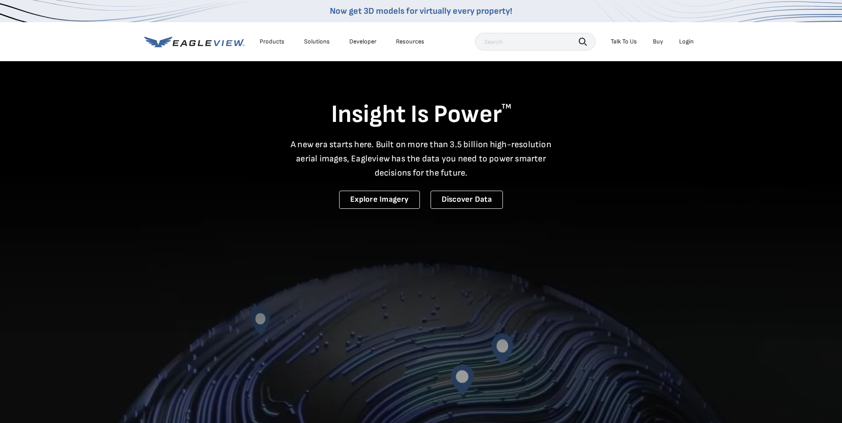  Describe the element at coordinates (657, 42) in the screenshot. I see `a: Buy` at that location.